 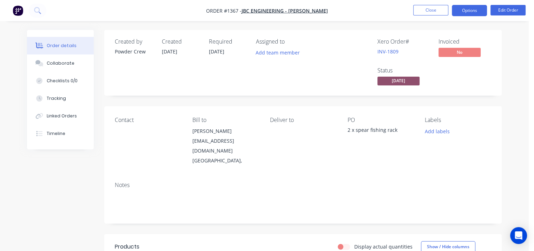 What do you see at coordinates (228, 41) in the screenshot?
I see `div: Required` at bounding box center [228, 41].